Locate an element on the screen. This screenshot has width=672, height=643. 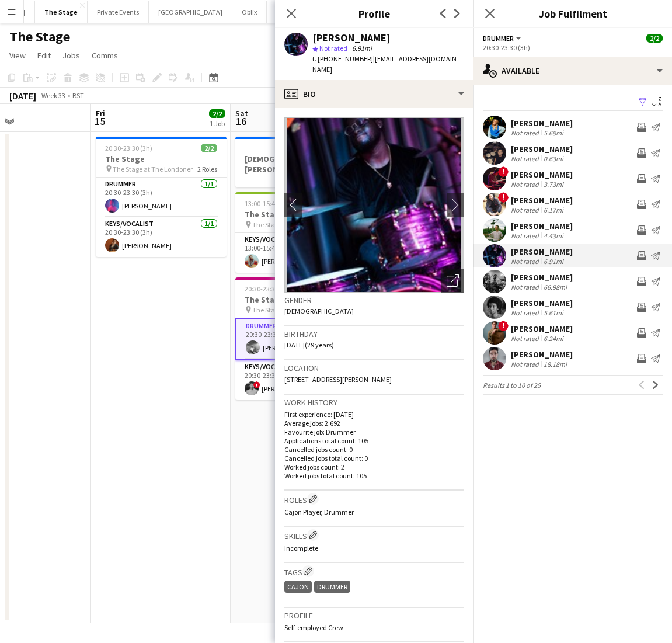
app-job-card: 13:00-15:45 (2h45m)1/1The Stage The Stage at The Londoner1 RoleKeys/Vocalist1/113:00-15:45 (2h45m... is located at coordinates (300, 232).